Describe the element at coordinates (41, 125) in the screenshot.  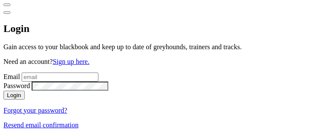
I see `a: Resend email confirmation` at that location.